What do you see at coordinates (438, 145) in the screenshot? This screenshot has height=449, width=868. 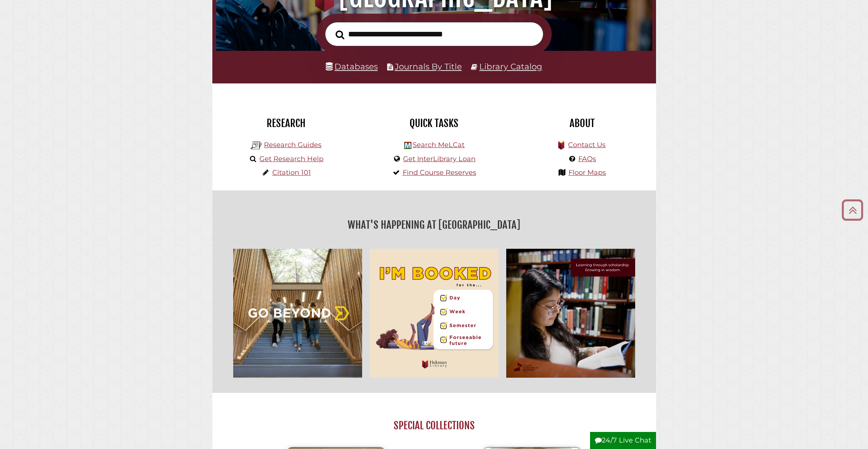 I see `a: Search MeLCat` at bounding box center [438, 145].